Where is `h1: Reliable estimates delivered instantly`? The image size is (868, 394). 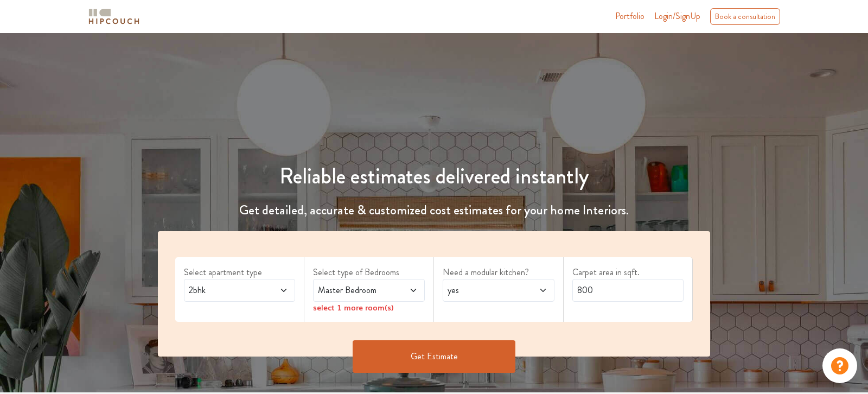 h1: Reliable estimates delivered instantly is located at coordinates (434, 176).